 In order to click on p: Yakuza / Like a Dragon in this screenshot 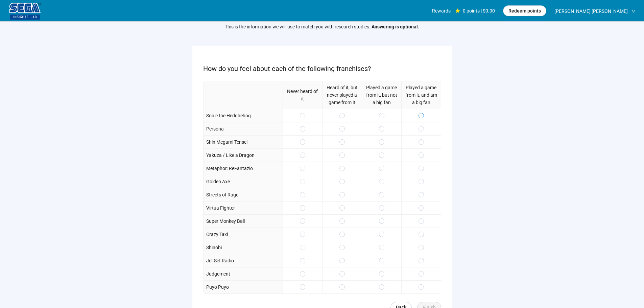, I will do `click(230, 155)`.